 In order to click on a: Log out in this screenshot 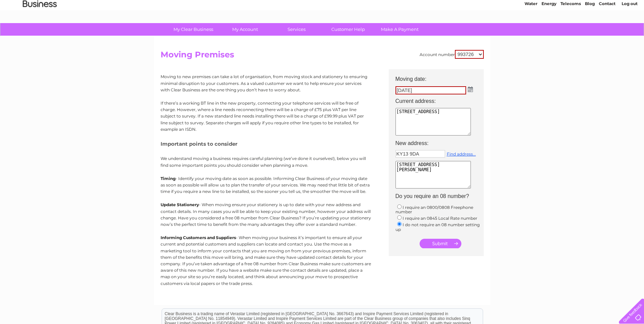, I will do `click(629, 32)`.